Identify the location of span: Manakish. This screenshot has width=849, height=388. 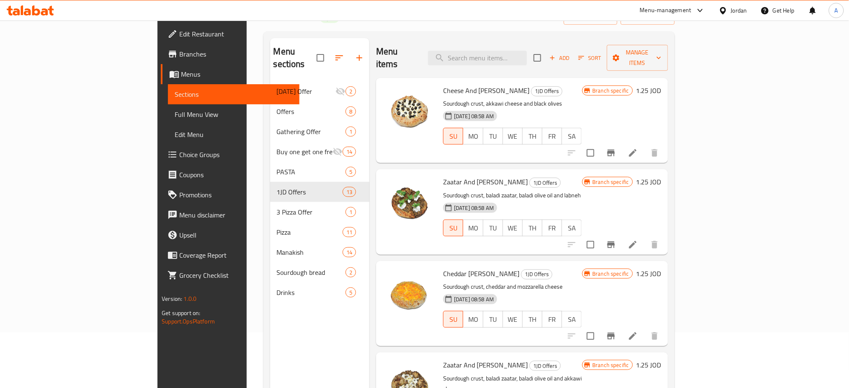
(310, 252).